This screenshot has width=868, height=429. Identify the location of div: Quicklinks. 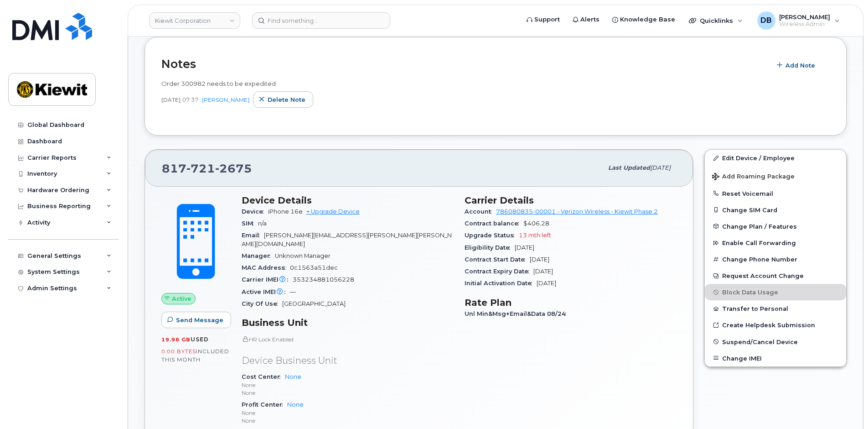
(716, 21).